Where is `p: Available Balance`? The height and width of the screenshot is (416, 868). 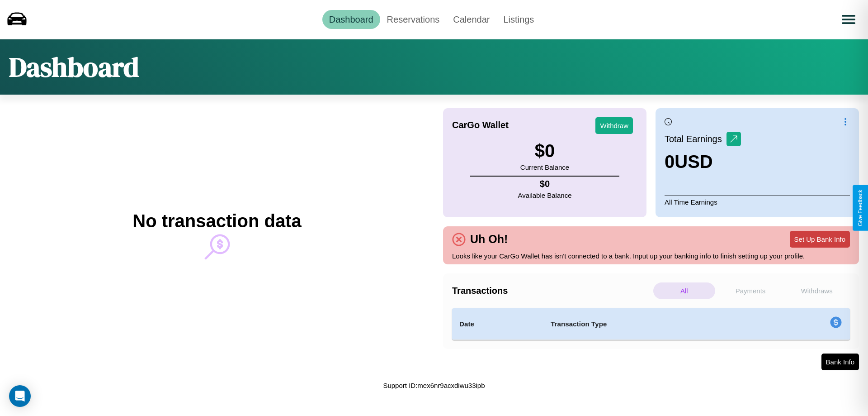
p: Available Balance is located at coordinates (545, 195).